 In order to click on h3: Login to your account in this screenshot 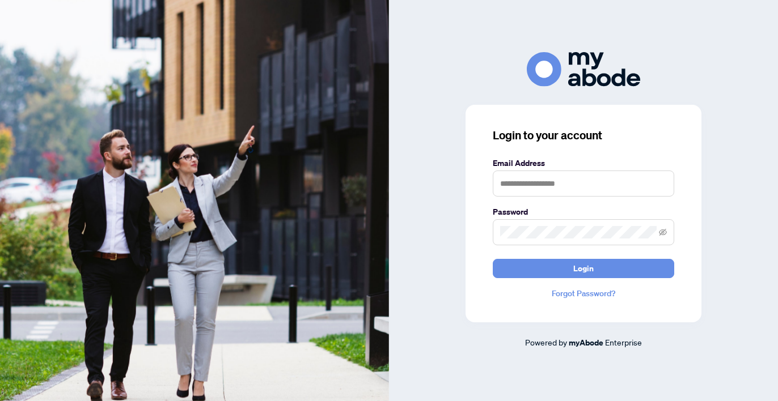, I will do `click(583, 135)`.